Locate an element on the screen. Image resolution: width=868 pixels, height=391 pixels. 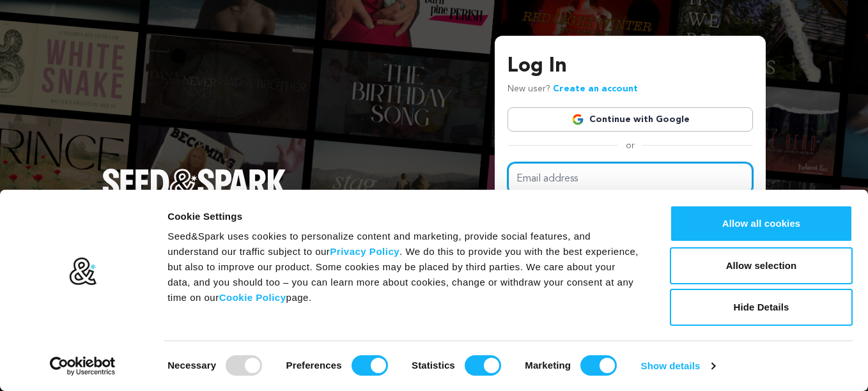
legend: Consent Selection is located at coordinates (167, 350).